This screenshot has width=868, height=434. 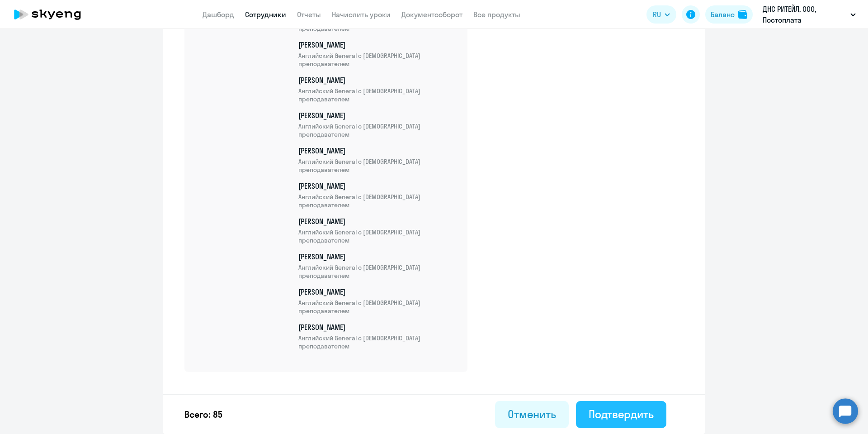 I want to click on a: Начислить уроки, so click(x=362, y=15).